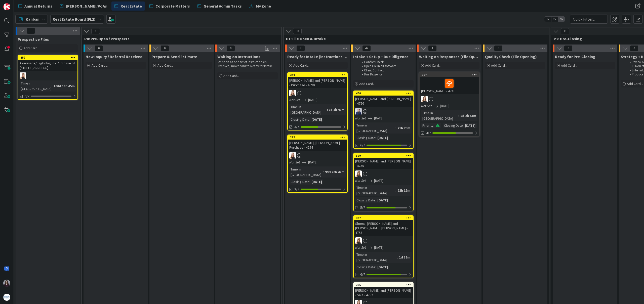 This screenshot has height=304, width=644. What do you see at coordinates (180, 39) in the screenshot?
I see `span: P0: Pre-Open / Prospects` at bounding box center [180, 39].